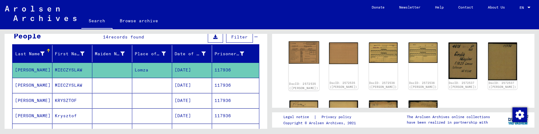 The height and width of the screenshot is (134, 539). I want to click on mat-header-cell: First Name, so click(72, 54).